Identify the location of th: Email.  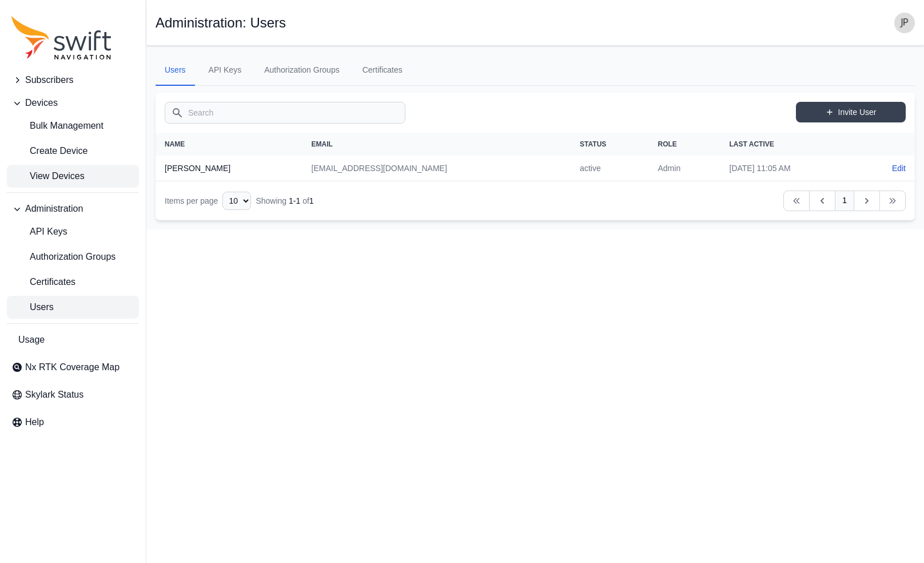
(437, 144).